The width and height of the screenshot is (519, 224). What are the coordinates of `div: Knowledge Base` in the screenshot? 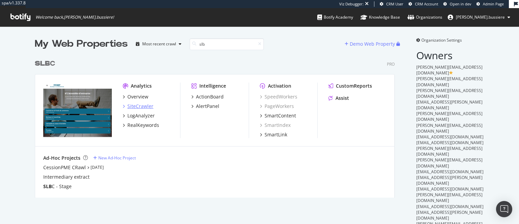 It's located at (380, 17).